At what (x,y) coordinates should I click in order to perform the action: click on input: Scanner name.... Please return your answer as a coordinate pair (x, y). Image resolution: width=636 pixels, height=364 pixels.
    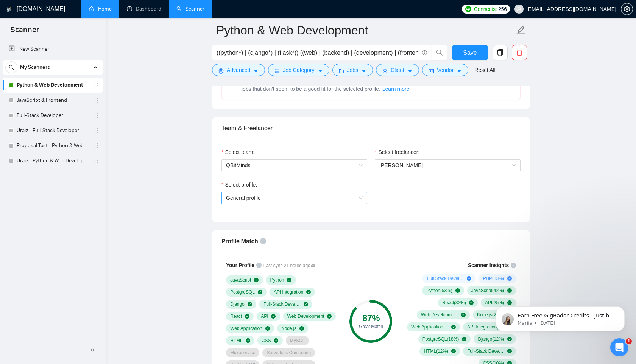
    Looking at the image, I should click on (365, 30).